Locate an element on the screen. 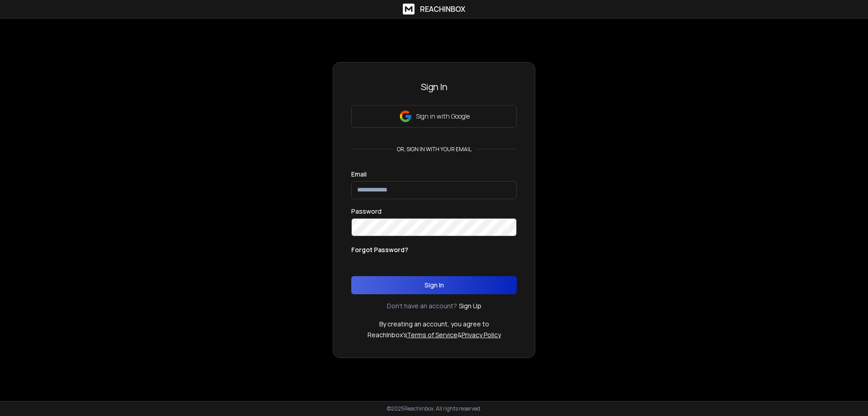 Image resolution: width=868 pixels, height=416 pixels. span: Terms of Service is located at coordinates (433, 335).